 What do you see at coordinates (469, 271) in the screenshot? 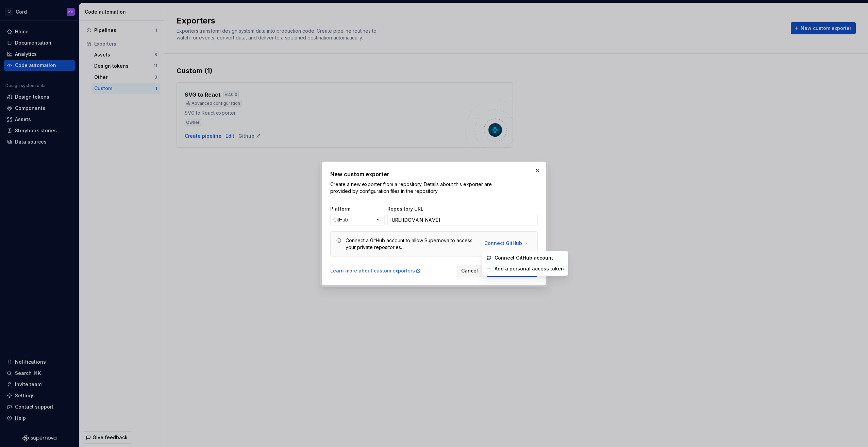
I see `span: Cancel` at bounding box center [469, 271].